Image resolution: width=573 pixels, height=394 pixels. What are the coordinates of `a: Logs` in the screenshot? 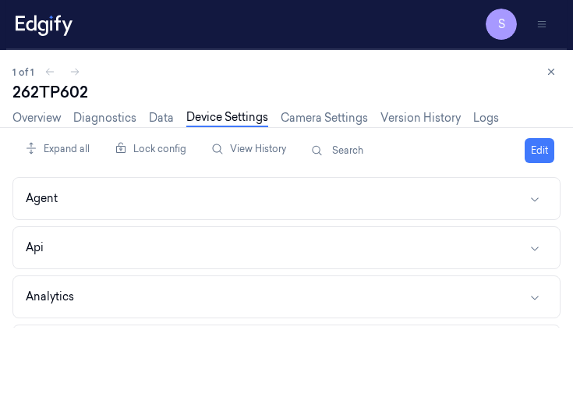 It's located at (485, 118).